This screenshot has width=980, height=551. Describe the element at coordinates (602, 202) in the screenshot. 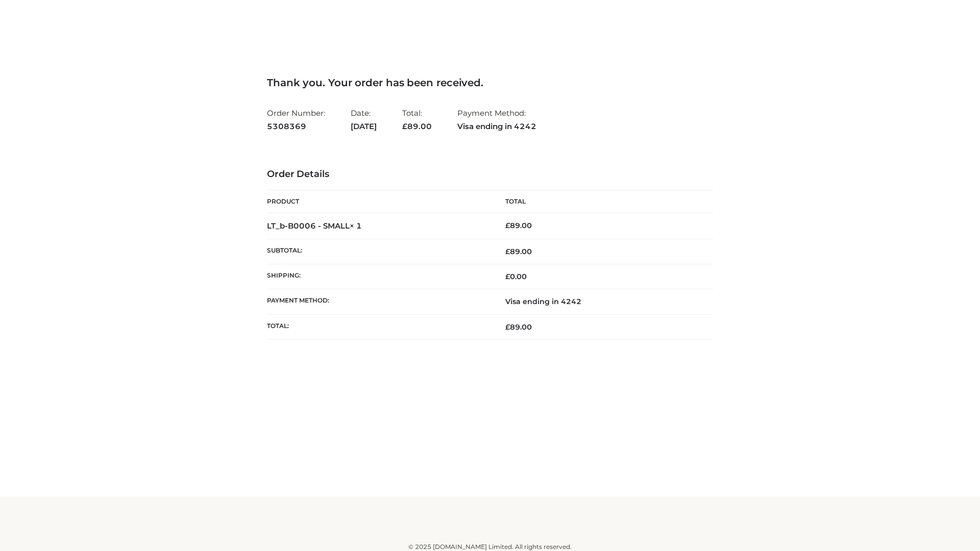

I see `th: Total` at that location.